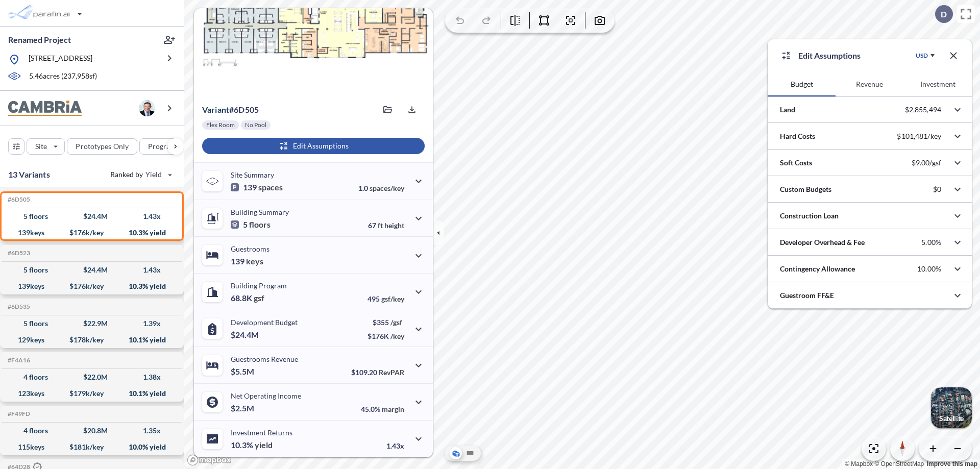 The width and height of the screenshot is (980, 469). What do you see at coordinates (259, 298) in the screenshot?
I see `span: gsf` at bounding box center [259, 298].